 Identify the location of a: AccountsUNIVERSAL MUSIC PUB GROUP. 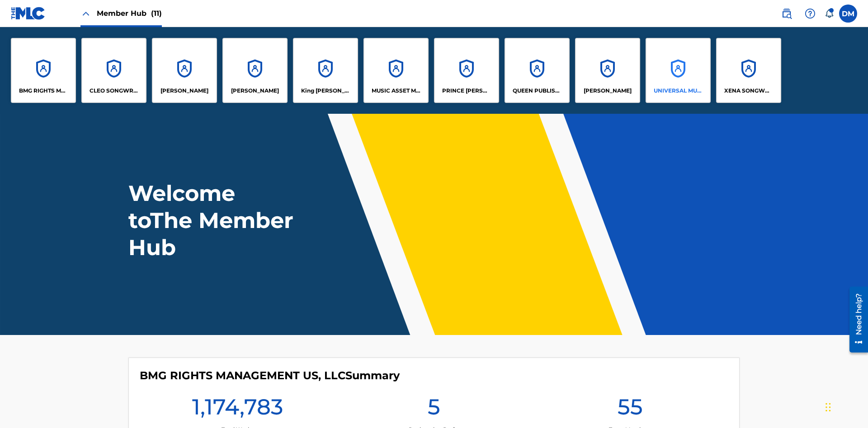
(678, 70).